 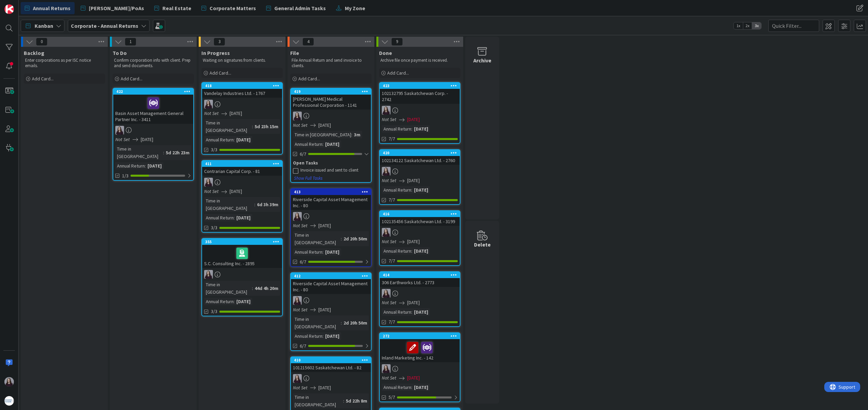 What do you see at coordinates (300, 8) in the screenshot?
I see `span: General Admin Tasks` at bounding box center [300, 8].